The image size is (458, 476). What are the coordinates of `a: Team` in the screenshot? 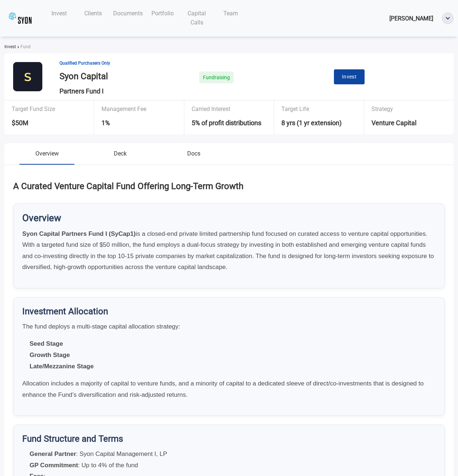 It's located at (231, 13).